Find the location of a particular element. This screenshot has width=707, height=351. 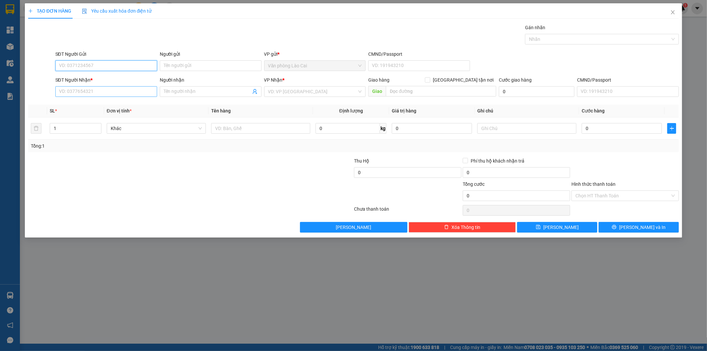

span: Giá trị hàng is located at coordinates (404, 111).